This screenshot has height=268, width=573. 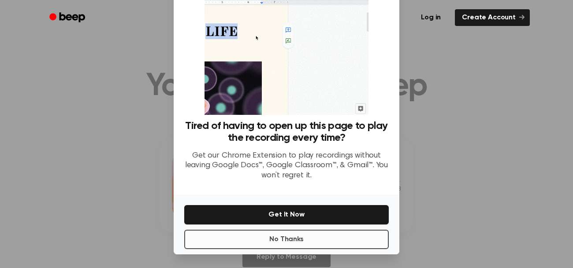 What do you see at coordinates (286, 215) in the screenshot?
I see `button: Get It Now` at bounding box center [286, 215].